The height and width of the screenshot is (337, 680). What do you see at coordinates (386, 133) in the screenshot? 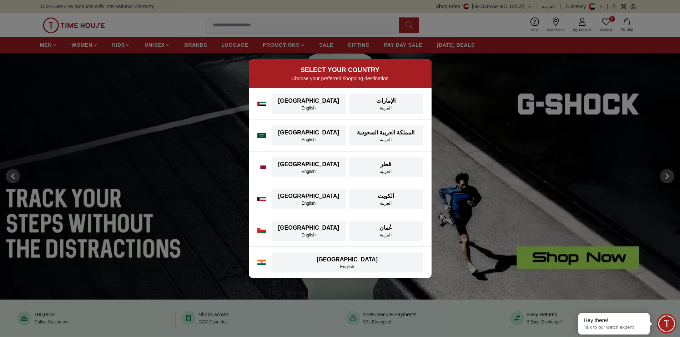
I see `div: المملكة العربية السعودية` at bounding box center [386, 133].